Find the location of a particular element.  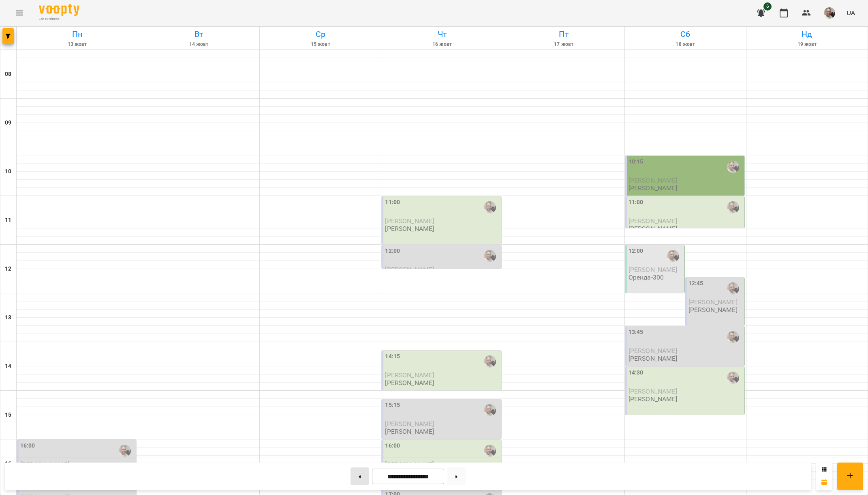

h6: 12 is located at coordinates (8, 269).